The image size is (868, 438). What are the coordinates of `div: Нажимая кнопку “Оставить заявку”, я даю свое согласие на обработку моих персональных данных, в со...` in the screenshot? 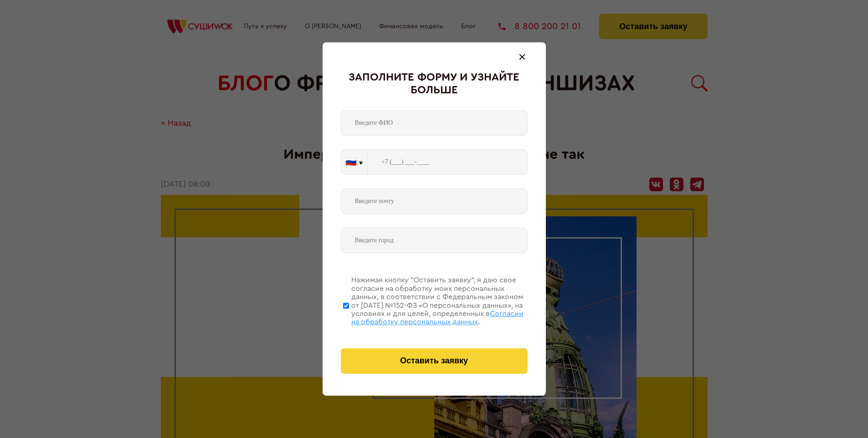 It's located at (439, 301).